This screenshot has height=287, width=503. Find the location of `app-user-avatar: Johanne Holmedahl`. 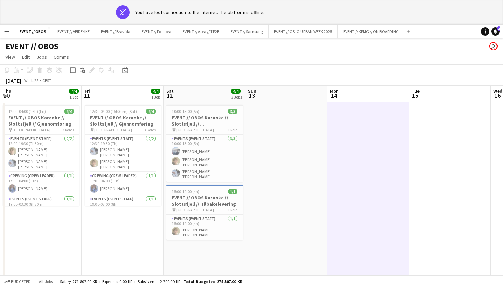

app-user-avatar: Johanne Holmedahl is located at coordinates (493, 46).